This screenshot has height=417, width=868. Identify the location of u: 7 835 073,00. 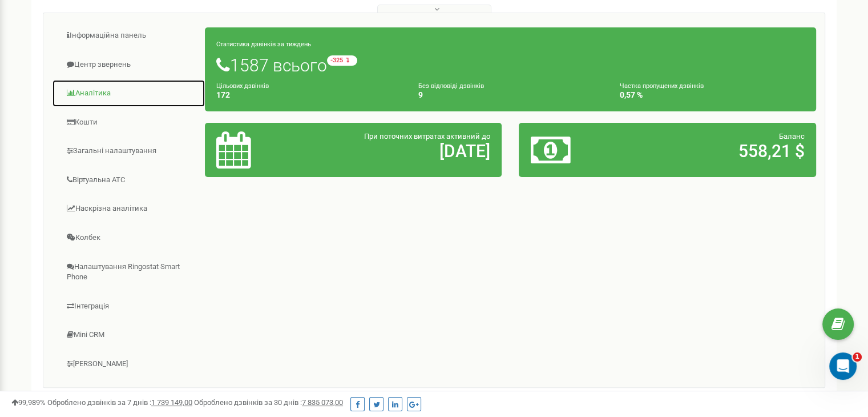
(323, 402).